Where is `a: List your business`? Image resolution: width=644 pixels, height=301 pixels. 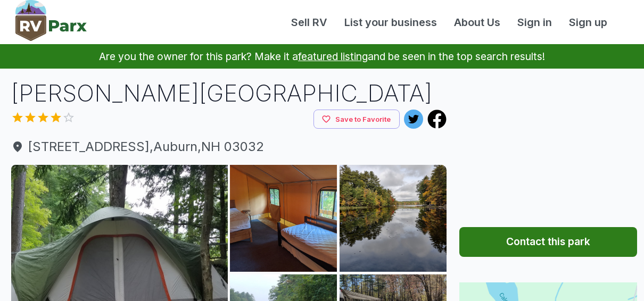 a: List your business is located at coordinates (391, 22).